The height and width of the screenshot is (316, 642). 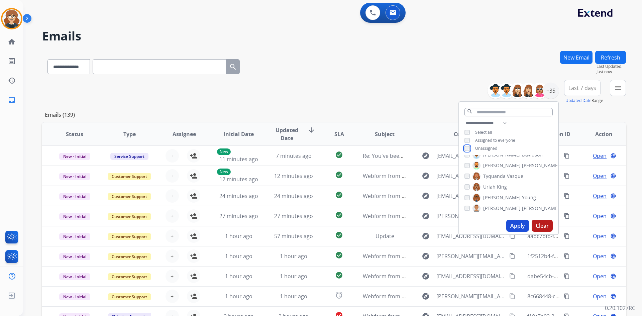 What do you see at coordinates (502, 187) in the screenshot?
I see `span: King` at bounding box center [502, 187].